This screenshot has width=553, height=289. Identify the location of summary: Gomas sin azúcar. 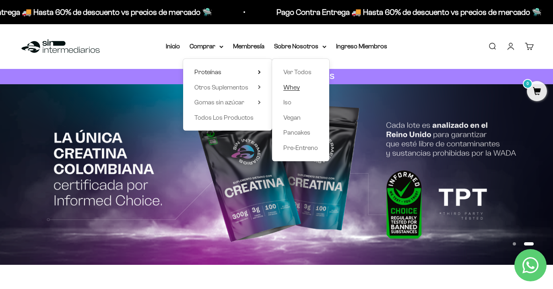
(228, 102).